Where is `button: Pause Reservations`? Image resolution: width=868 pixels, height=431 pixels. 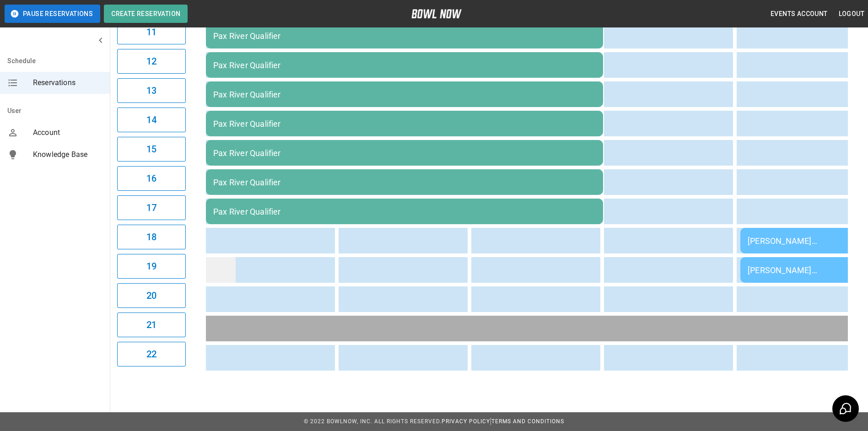 button: Pause Reservations is located at coordinates (52, 14).